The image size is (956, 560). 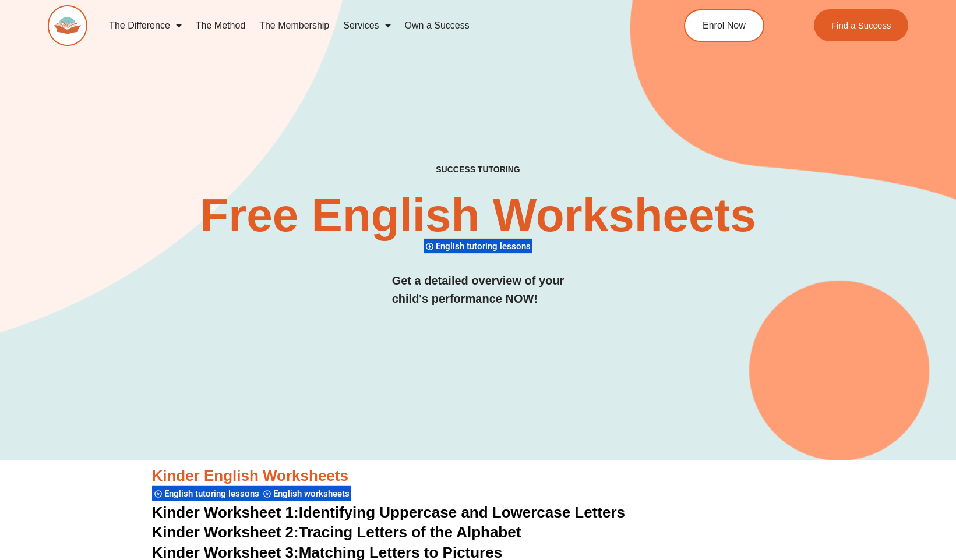 I want to click on h2: Free English Worksheets​, so click(x=478, y=216).